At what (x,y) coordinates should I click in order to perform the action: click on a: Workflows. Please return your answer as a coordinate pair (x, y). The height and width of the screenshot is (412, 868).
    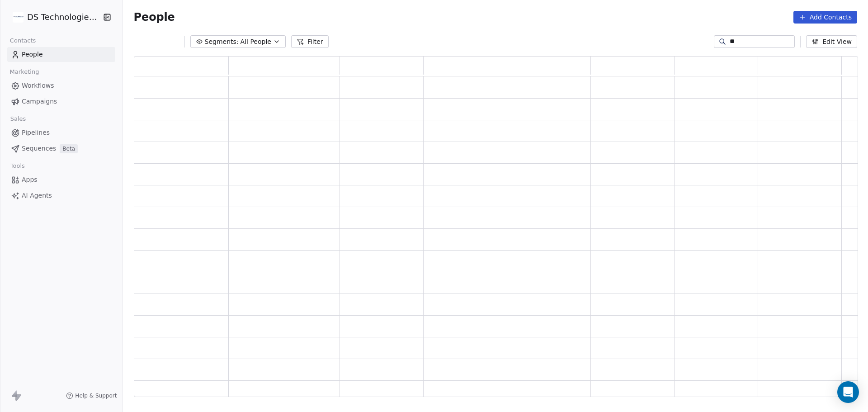
    Looking at the image, I should click on (61, 85).